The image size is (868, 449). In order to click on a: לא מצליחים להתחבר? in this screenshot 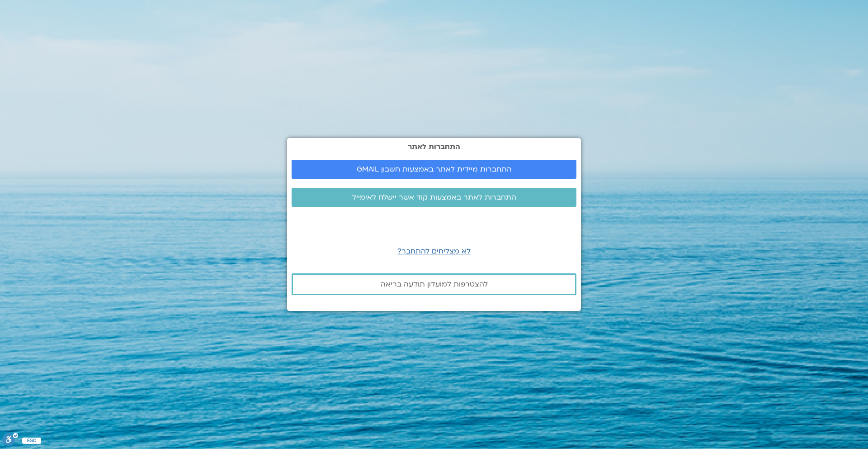, I will do `click(434, 251)`.